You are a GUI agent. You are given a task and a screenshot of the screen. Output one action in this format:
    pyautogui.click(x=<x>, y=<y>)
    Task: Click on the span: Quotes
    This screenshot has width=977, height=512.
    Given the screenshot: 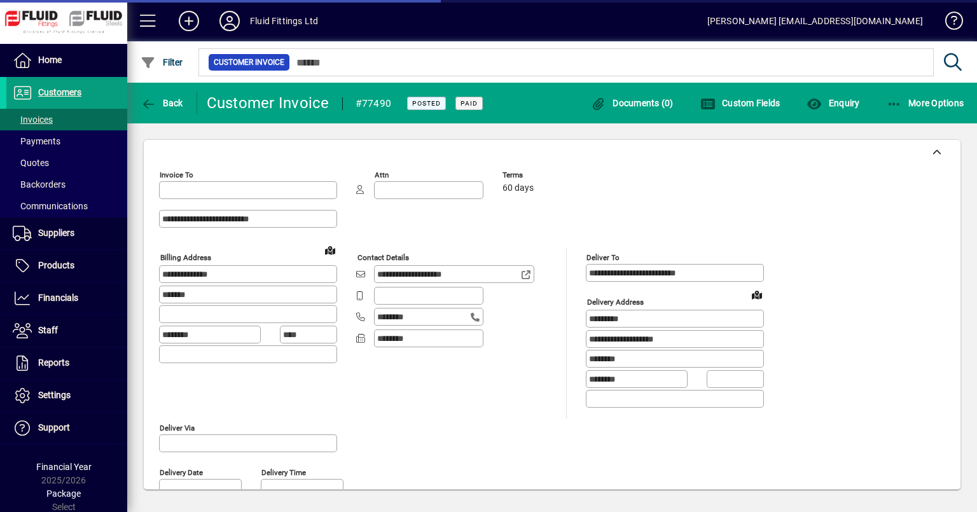 What is the action you would take?
    pyautogui.click(x=31, y=163)
    